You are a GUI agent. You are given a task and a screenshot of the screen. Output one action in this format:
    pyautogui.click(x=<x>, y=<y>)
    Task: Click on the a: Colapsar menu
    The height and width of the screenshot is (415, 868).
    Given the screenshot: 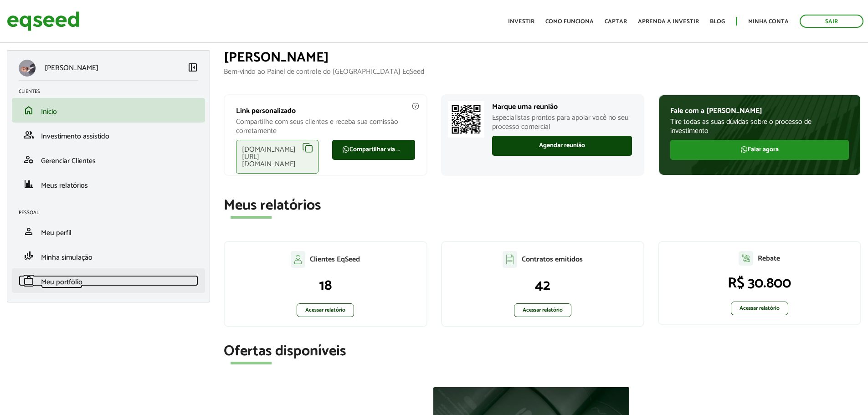 What is the action you would take?
    pyautogui.click(x=193, y=69)
    